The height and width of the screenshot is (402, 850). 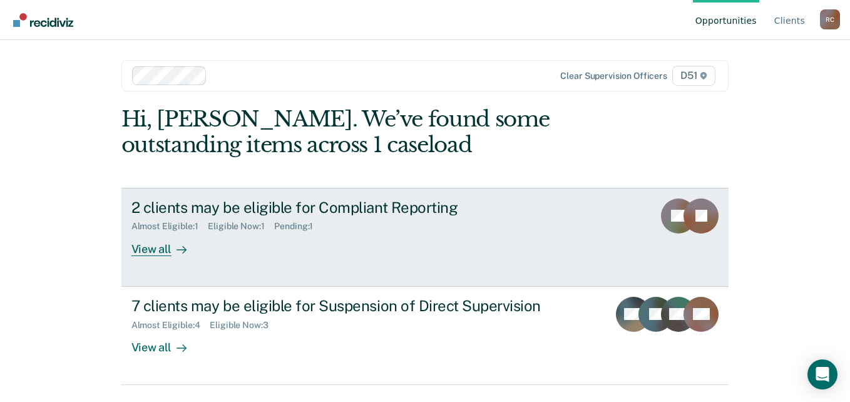 What do you see at coordinates (822, 374) in the screenshot?
I see `div: Open Intercom Messenger` at bounding box center [822, 374].